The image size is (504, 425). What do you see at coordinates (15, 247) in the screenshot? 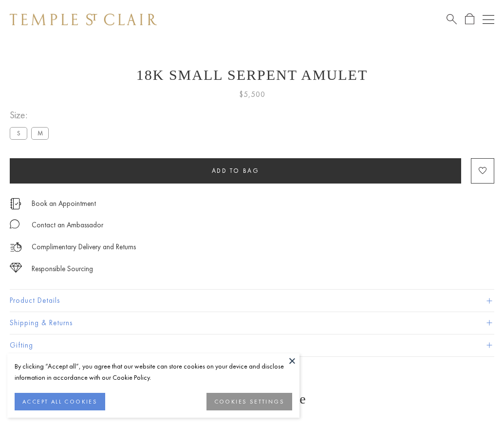
I see `img: icon_delivery.svg` at bounding box center [15, 247].